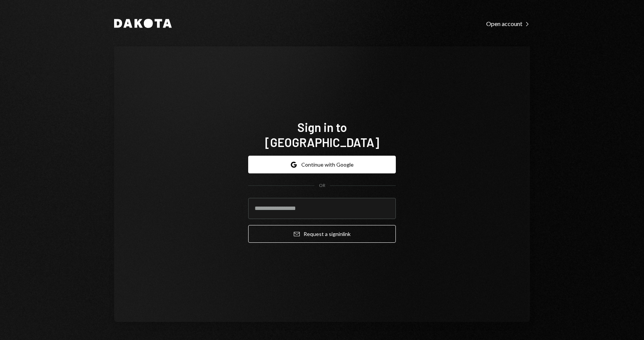 This screenshot has width=644, height=340. Describe the element at coordinates (509, 23) in the screenshot. I see `a: Open account` at that location.